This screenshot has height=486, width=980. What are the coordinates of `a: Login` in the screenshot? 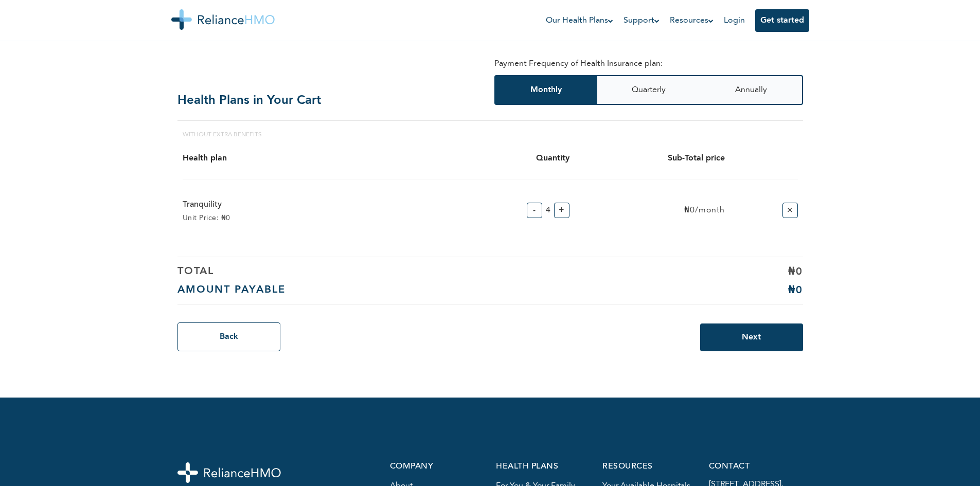 It's located at (735, 21).